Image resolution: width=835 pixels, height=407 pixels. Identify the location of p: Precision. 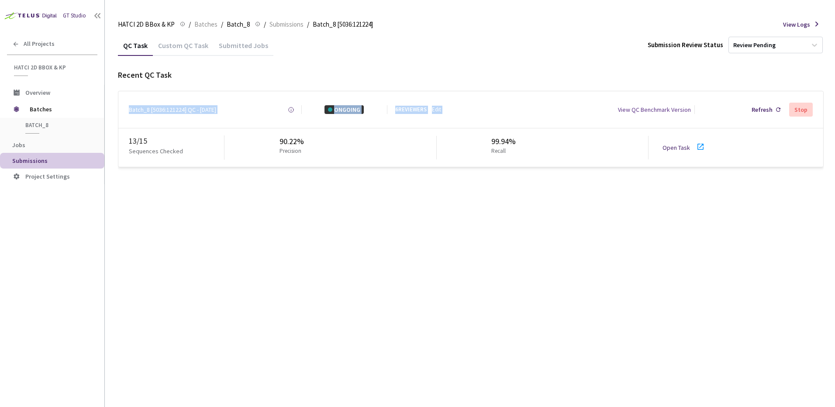
(290, 151).